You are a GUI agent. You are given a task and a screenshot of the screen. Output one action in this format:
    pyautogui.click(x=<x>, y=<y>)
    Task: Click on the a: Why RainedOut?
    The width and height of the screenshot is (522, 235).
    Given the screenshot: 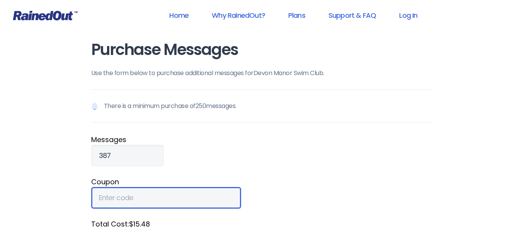 What is the action you would take?
    pyautogui.click(x=238, y=15)
    